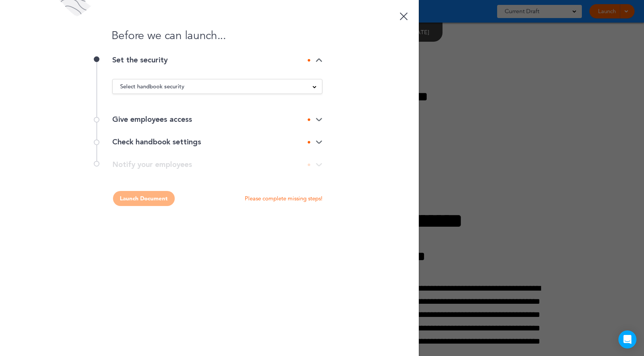 Image resolution: width=644 pixels, height=356 pixels. I want to click on div: Check handbook settings, so click(217, 142).